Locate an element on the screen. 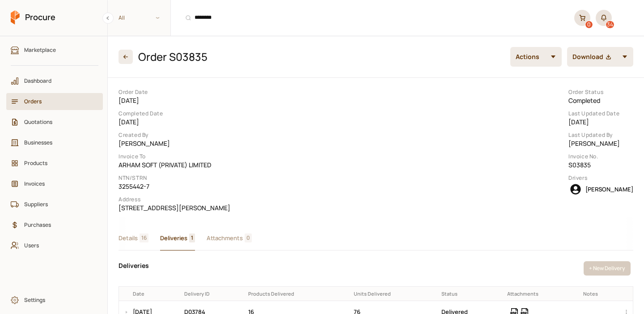  h3: Deliveries is located at coordinates (347, 266).